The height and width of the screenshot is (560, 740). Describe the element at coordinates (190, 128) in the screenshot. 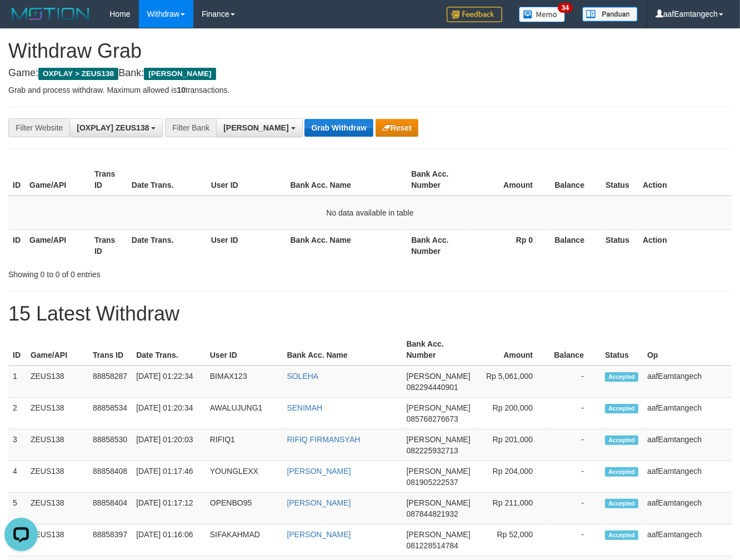

I see `div: Filter Bank` at that location.